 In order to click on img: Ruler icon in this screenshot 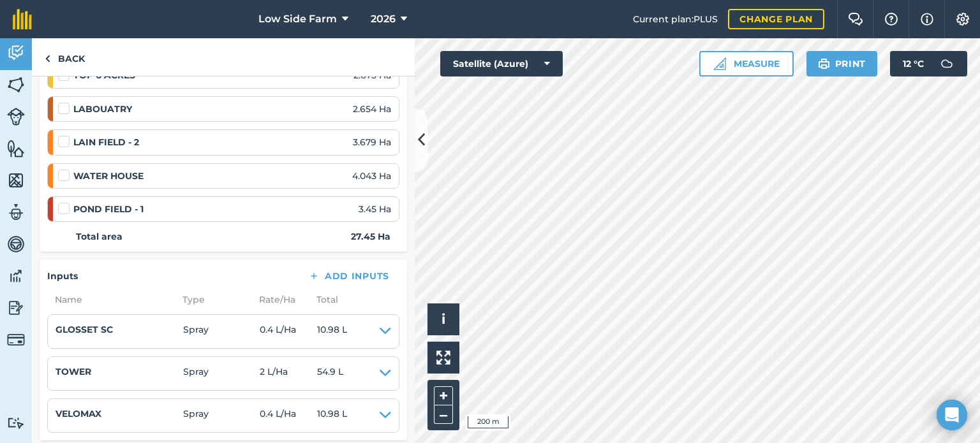, I will do `click(720, 64)`.